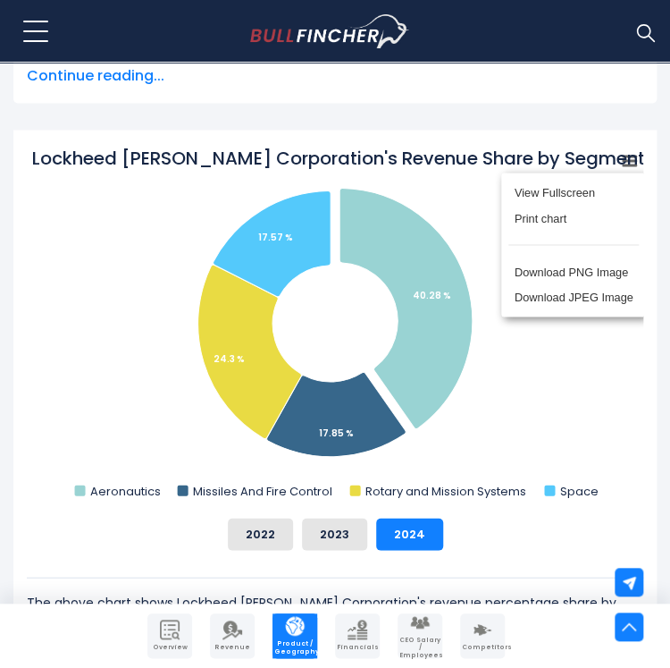  Describe the element at coordinates (336, 432) in the screenshot. I see `tspan: 17.85 %` at that location.